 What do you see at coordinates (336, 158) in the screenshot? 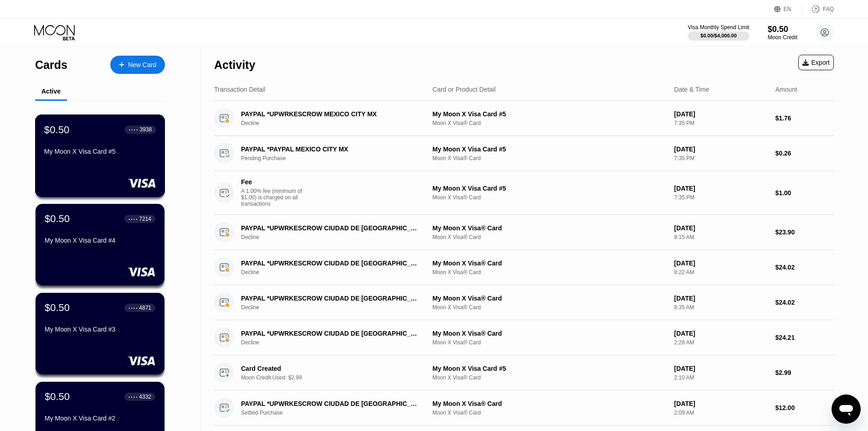
I see `div: Pending Purchase` at bounding box center [336, 158].